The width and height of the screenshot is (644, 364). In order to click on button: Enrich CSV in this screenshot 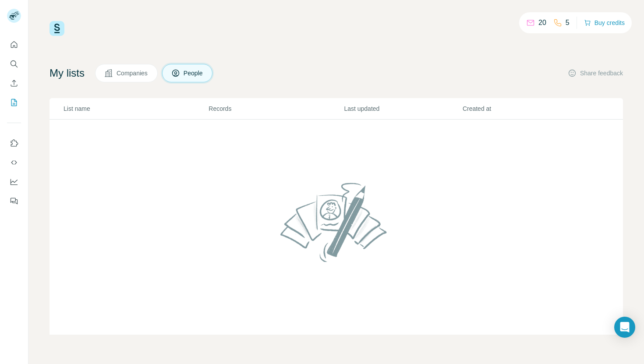, I will do `click(14, 84)`.